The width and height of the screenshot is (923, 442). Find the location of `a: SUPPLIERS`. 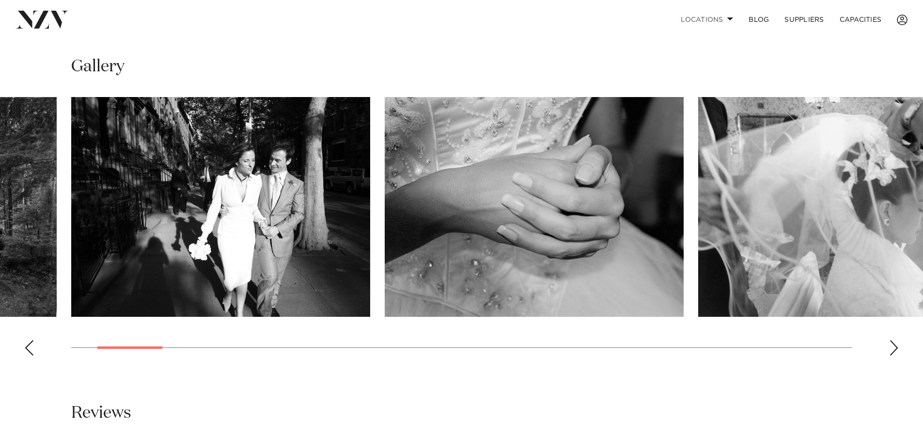

a: SUPPLIERS is located at coordinates (804, 19).